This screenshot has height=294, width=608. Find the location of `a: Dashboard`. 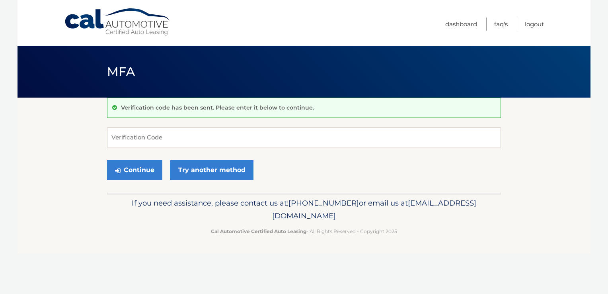

a: Dashboard is located at coordinates (461, 24).